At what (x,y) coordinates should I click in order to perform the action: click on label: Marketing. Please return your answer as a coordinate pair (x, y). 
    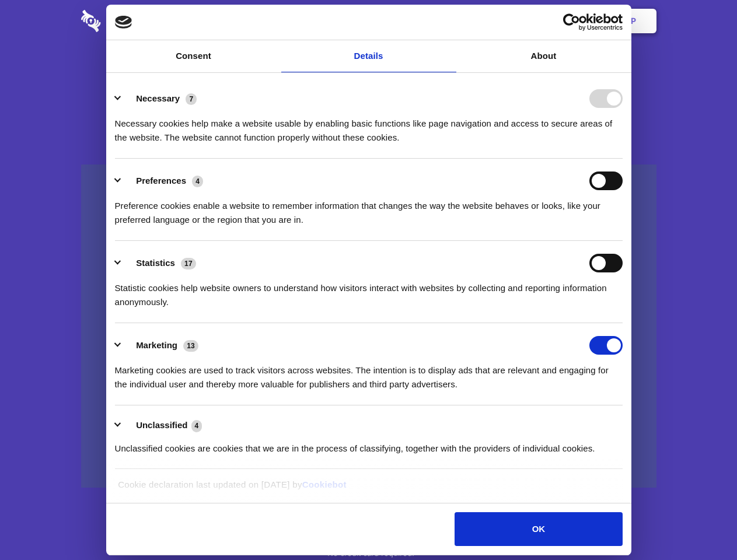
    Looking at the image, I should click on (156, 345).